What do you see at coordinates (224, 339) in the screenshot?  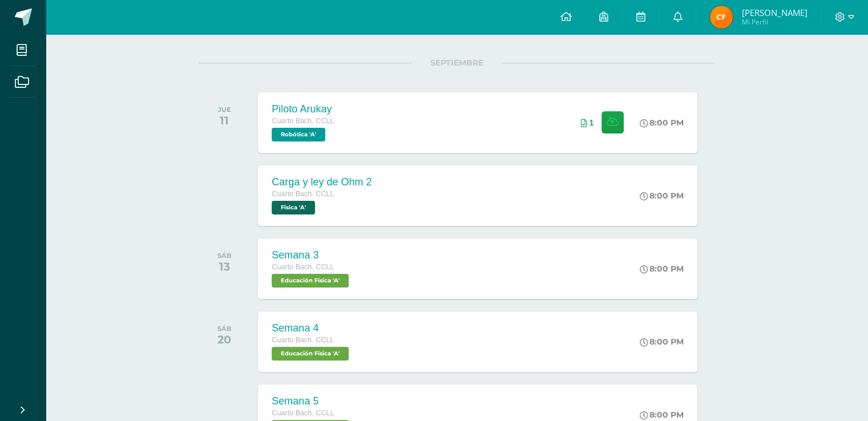 I see `div: 20` at bounding box center [224, 339].